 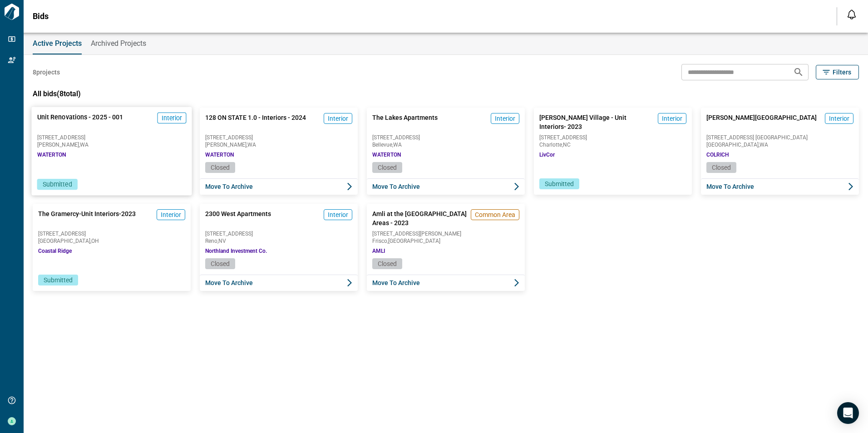 What do you see at coordinates (236, 251) in the screenshot?
I see `span: Northland Investment Co.` at bounding box center [236, 251].